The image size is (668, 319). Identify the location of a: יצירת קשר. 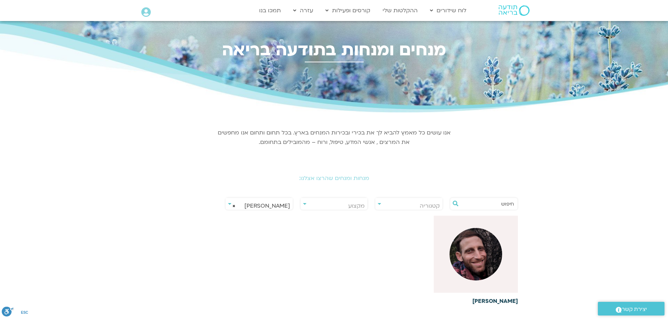
(631, 309).